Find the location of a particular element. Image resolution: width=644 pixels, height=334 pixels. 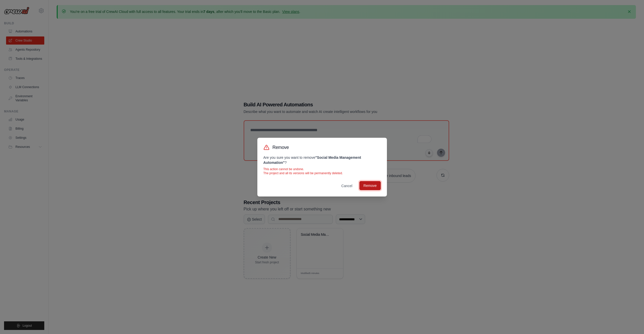

button: Cancel is located at coordinates (347, 186).